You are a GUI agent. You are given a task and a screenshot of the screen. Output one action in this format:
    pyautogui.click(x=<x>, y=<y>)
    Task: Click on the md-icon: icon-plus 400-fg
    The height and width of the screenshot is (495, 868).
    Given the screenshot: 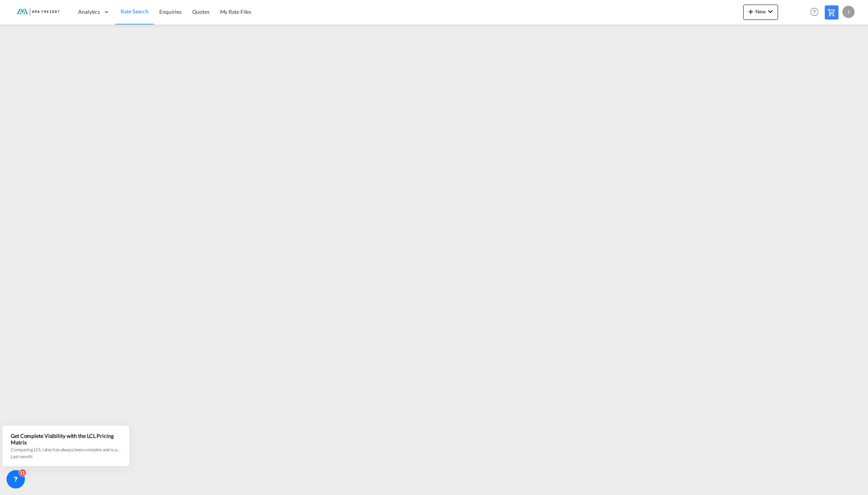 What is the action you would take?
    pyautogui.click(x=751, y=11)
    